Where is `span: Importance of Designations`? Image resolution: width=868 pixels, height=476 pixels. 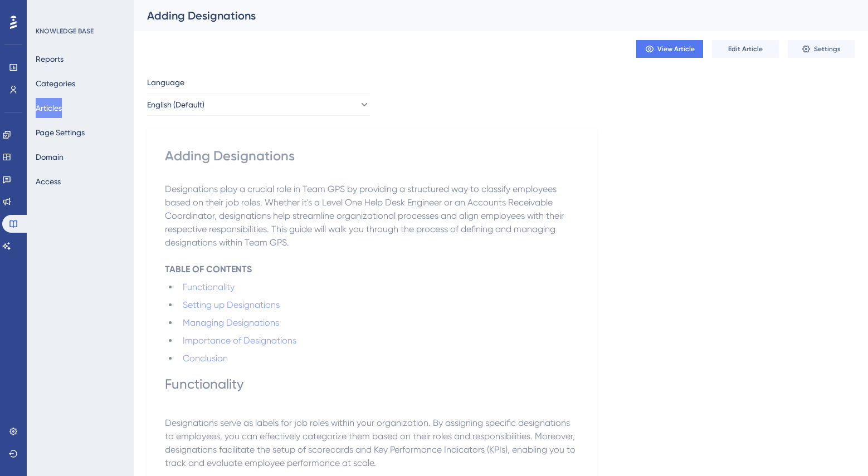 span: Importance of Designations is located at coordinates (240, 340).